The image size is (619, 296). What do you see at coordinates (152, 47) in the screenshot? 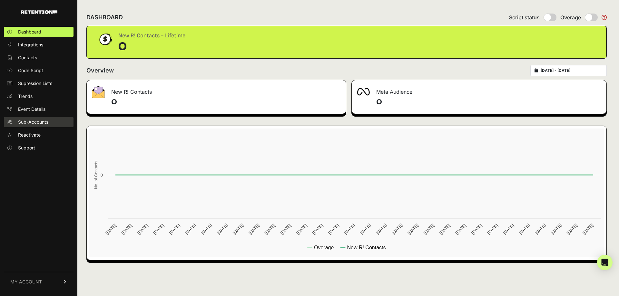
I see `div: 0` at bounding box center [152, 47].